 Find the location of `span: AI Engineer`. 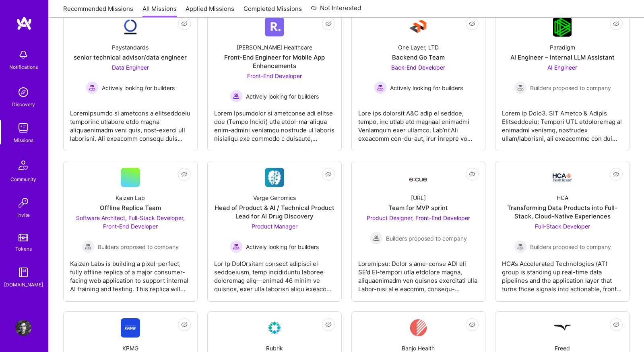

span: AI Engineer is located at coordinates (562, 67).